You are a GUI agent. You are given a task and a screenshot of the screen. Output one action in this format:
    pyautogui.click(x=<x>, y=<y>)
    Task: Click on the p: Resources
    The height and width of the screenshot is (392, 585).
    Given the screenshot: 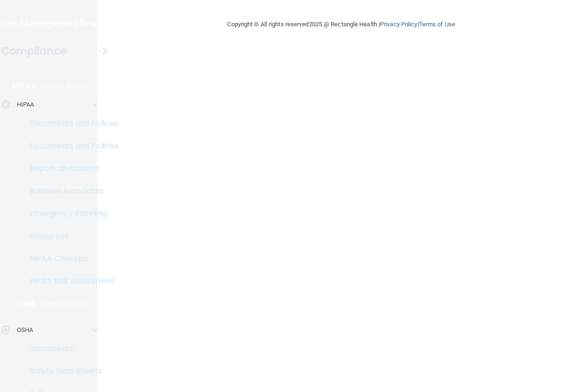 What is the action you would take?
    pyautogui.click(x=70, y=236)
    